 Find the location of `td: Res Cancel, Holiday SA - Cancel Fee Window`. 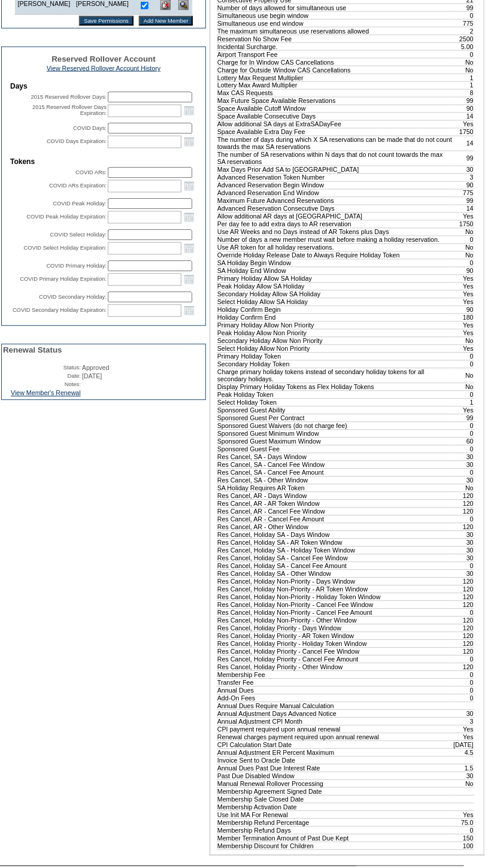

td: Res Cancel, Holiday SA - Cancel Fee Window is located at coordinates (335, 558).